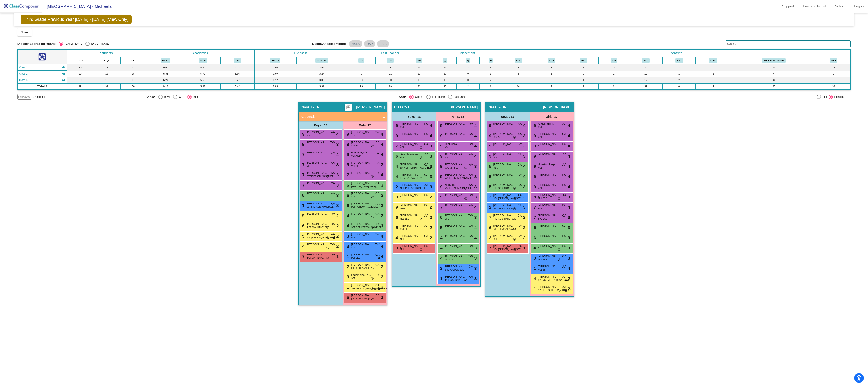  I want to click on td: 12, so click(646, 80).